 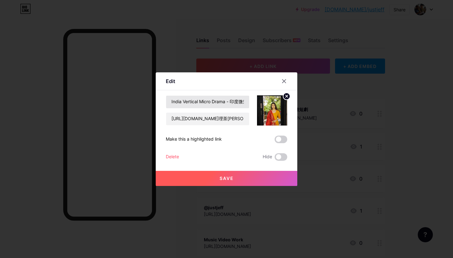 What do you see at coordinates (227, 178) in the screenshot?
I see `button: Save` at bounding box center [227, 178].